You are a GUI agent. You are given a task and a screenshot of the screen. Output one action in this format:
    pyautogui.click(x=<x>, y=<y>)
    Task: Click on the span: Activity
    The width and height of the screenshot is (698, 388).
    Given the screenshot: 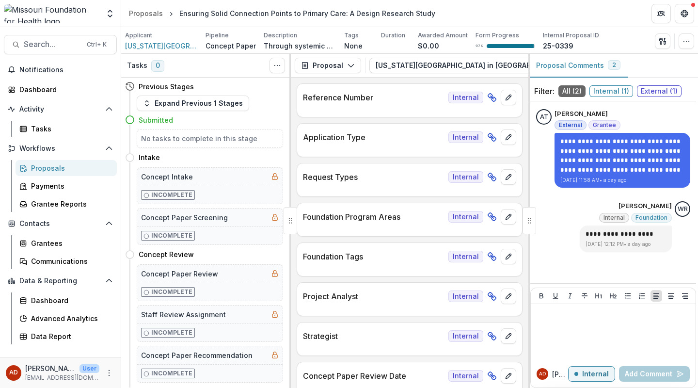 What is the action you would take?
    pyautogui.click(x=60, y=109)
    